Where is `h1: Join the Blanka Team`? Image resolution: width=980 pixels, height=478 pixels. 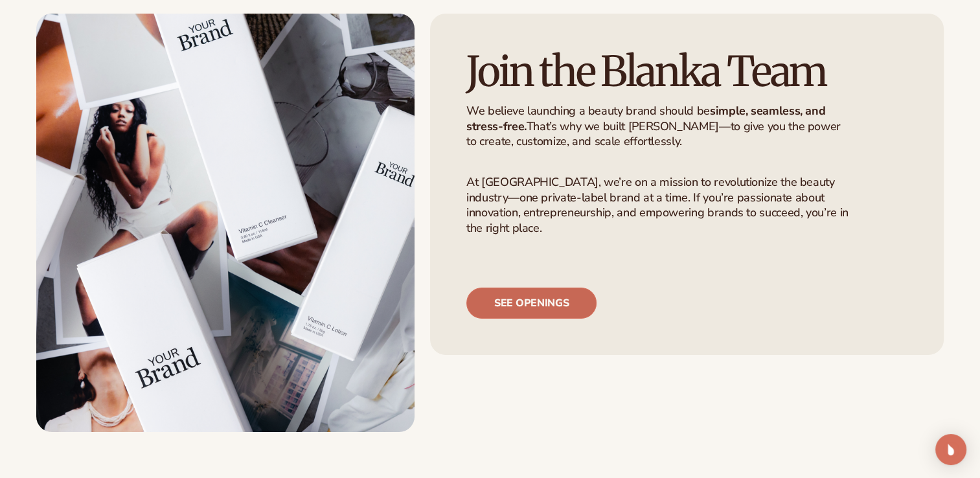
h1: Join the Blanka Team is located at coordinates (663, 72).